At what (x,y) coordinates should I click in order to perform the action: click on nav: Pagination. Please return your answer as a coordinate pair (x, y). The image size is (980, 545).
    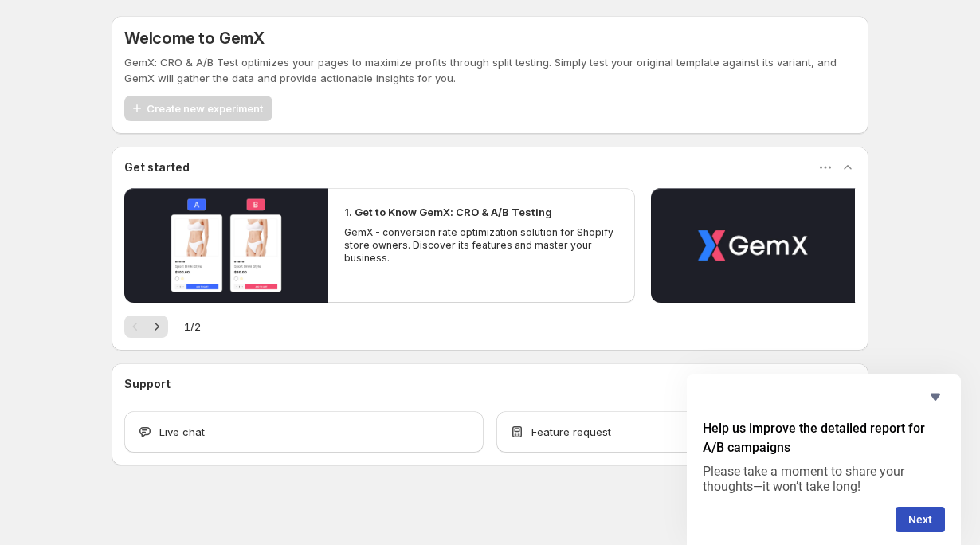
    Looking at the image, I should click on (146, 327).